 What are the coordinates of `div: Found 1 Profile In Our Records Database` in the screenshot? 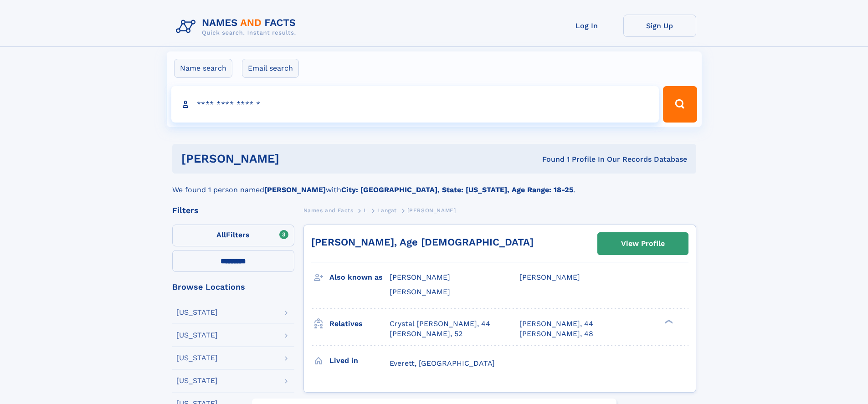 It's located at (549, 159).